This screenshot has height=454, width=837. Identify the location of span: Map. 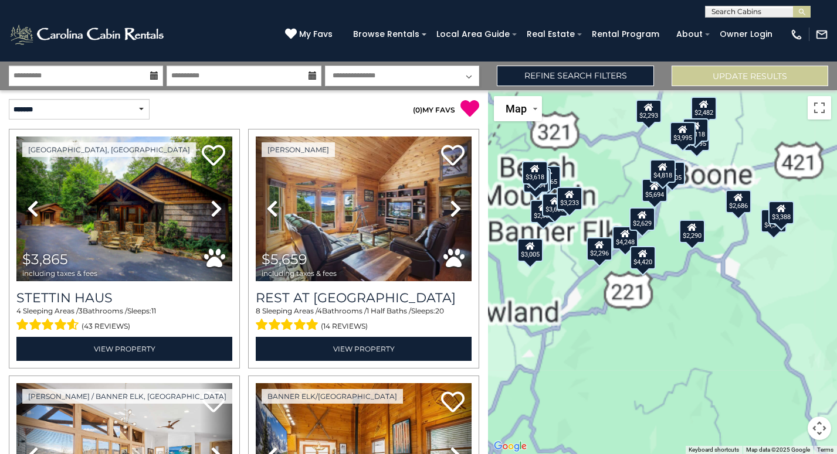
(516, 108).